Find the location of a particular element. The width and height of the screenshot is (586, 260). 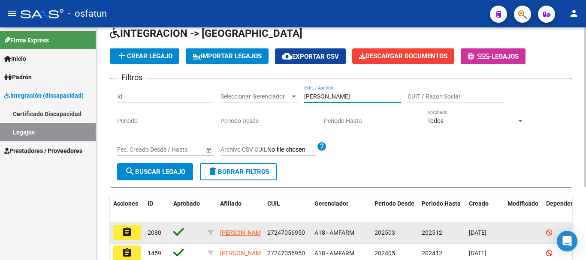

span: - osfatun is located at coordinates (87, 14).